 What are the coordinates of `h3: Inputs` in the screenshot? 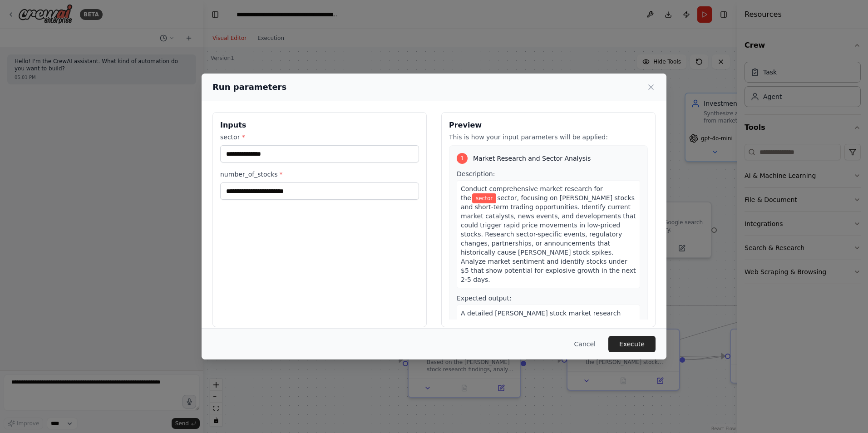 It's located at (320, 125).